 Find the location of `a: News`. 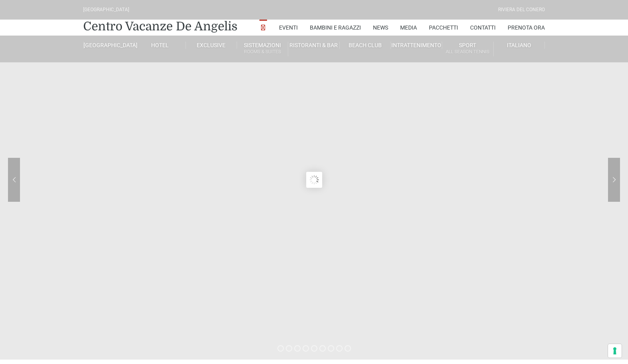

a: News is located at coordinates (380, 28).